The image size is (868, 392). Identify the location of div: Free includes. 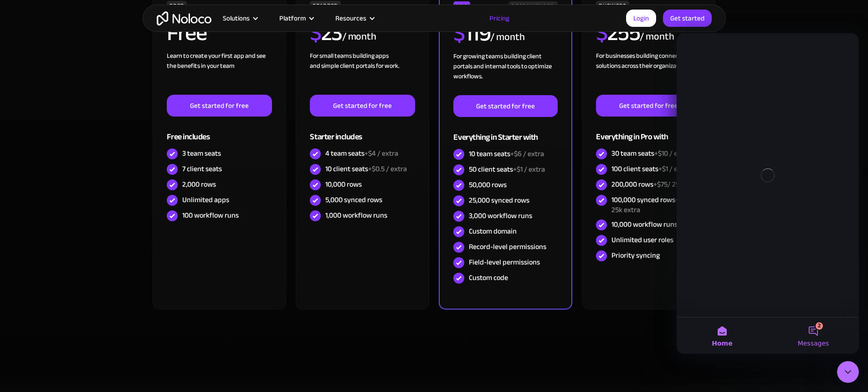
(219, 131).